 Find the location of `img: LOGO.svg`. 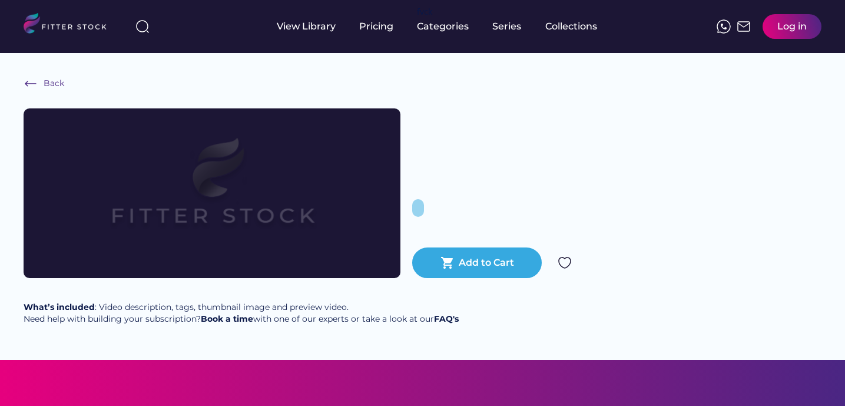

img: LOGO.svg is located at coordinates (70, 25).